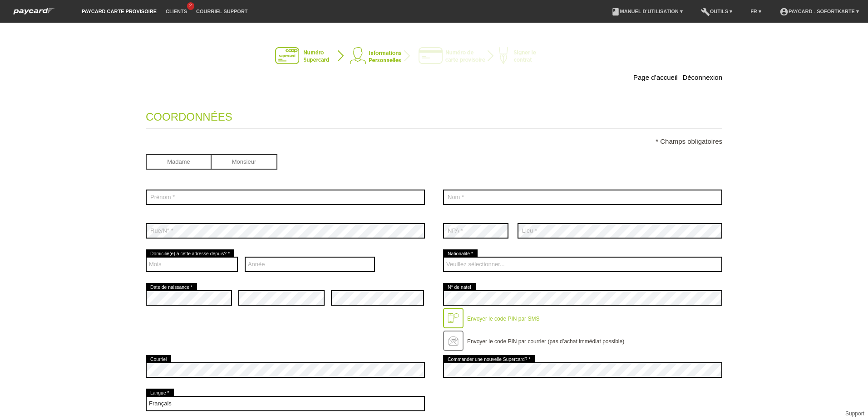 The image size is (868, 419). Describe the element at coordinates (545, 341) in the screenshot. I see `label: Envoyer le code PIN par courrier (pas d’achat immédiat possible)` at that location.